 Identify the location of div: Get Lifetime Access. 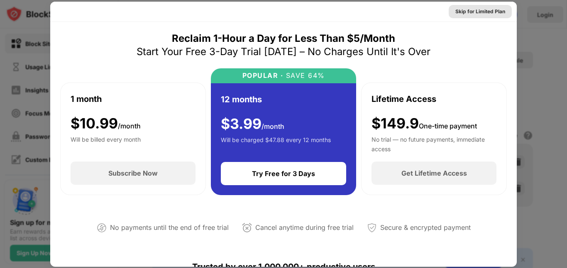
(434, 173).